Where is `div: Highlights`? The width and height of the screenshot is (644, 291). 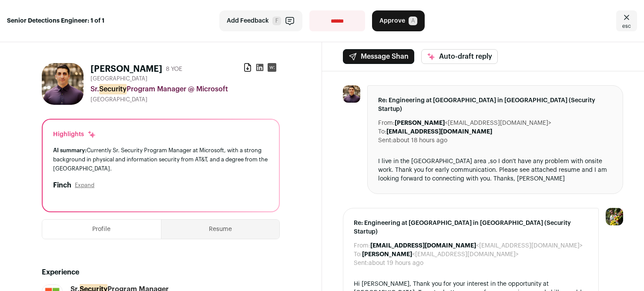 div: Highlights is located at coordinates (74, 135).